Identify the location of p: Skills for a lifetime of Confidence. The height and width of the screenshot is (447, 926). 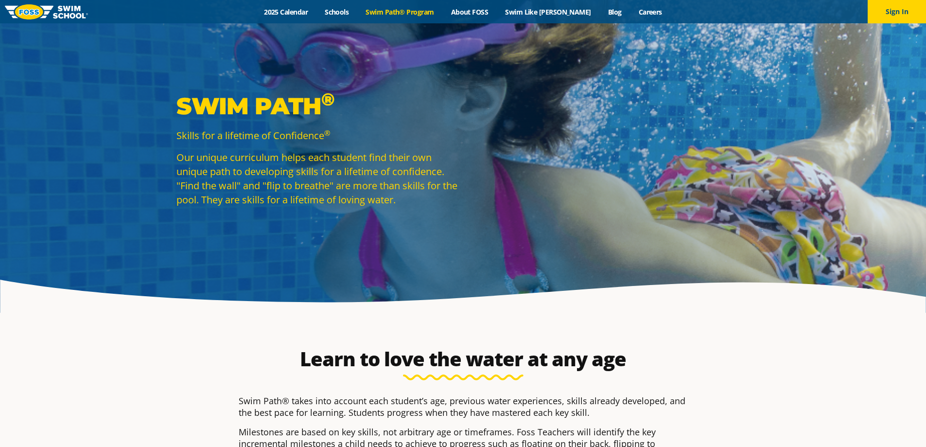
(317, 135).